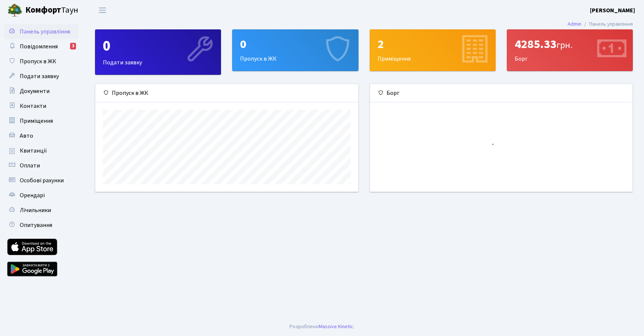  Describe the element at coordinates (33, 151) in the screenshot. I see `span: Квитанції` at that location.